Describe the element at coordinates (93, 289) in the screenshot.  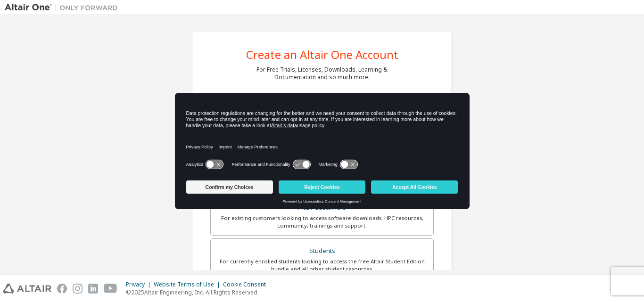
I see `img: linkedin.svg` at that location.